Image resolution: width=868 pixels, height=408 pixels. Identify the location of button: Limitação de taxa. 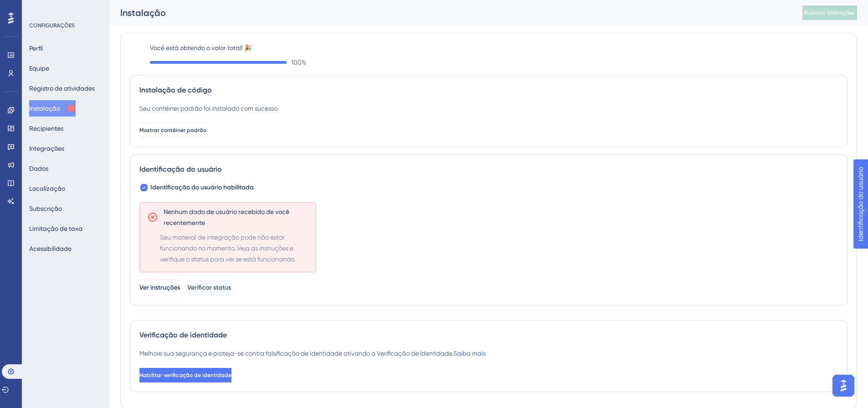
(56, 229).